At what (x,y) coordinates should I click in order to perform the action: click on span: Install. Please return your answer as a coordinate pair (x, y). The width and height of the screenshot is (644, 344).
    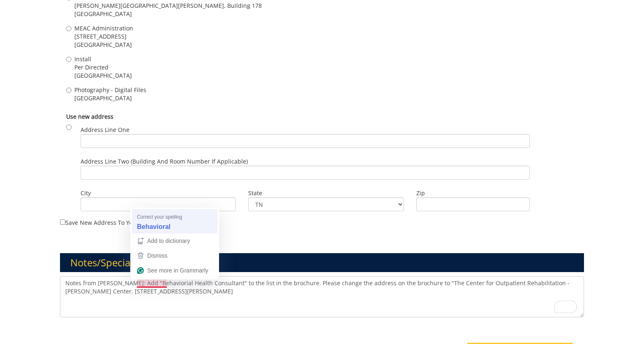
    Looking at the image, I should click on (103, 59).